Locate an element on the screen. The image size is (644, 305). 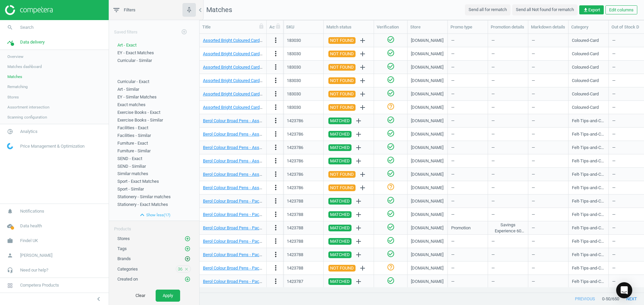
span: Stationery - Exact Matches is located at coordinates (143, 204).